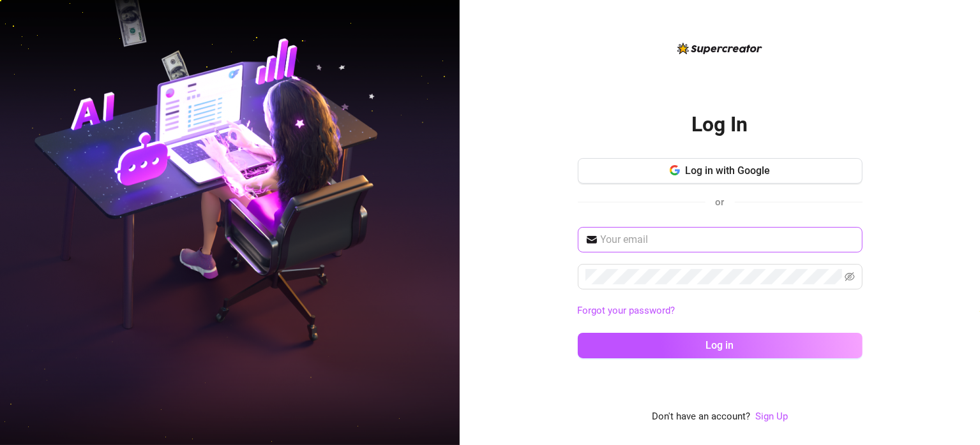  I want to click on span: Log in with Google, so click(727, 171).